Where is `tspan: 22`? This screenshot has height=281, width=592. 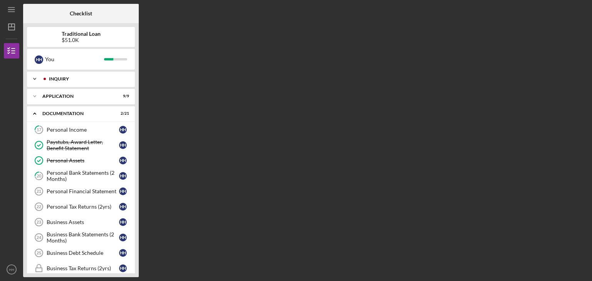 tspan: 22 is located at coordinates (39, 207).